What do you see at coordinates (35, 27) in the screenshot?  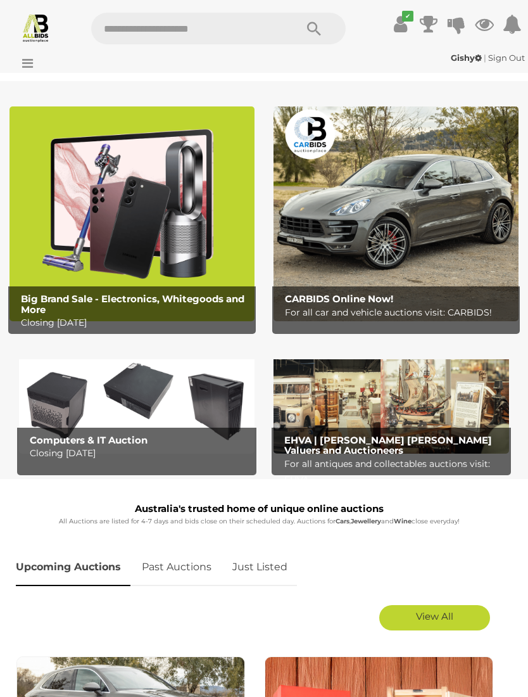 I see `img: Allbids.com.au` at bounding box center [35, 27].